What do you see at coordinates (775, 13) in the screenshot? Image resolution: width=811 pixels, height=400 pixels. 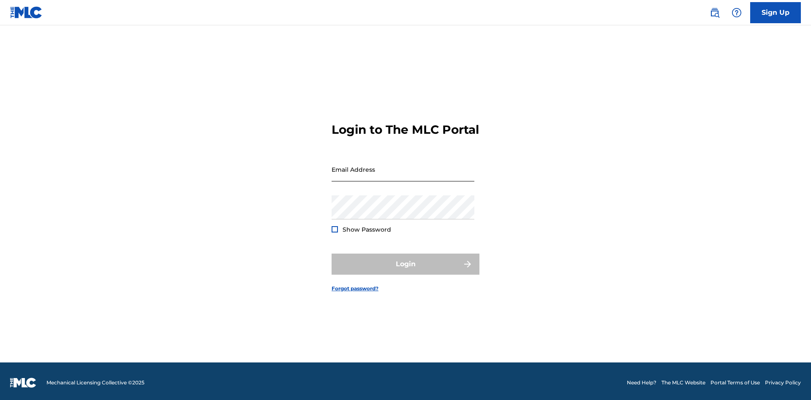 I see `a: Sign Up` at bounding box center [775, 13].